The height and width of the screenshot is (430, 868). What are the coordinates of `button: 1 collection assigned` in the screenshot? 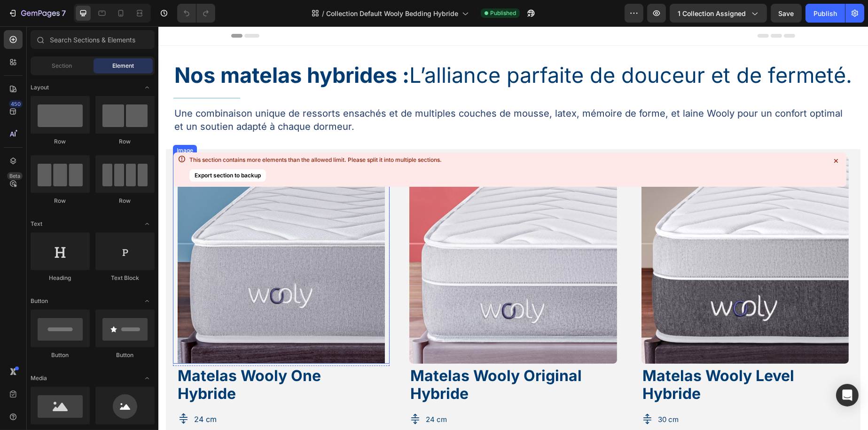 It's located at (718, 13).